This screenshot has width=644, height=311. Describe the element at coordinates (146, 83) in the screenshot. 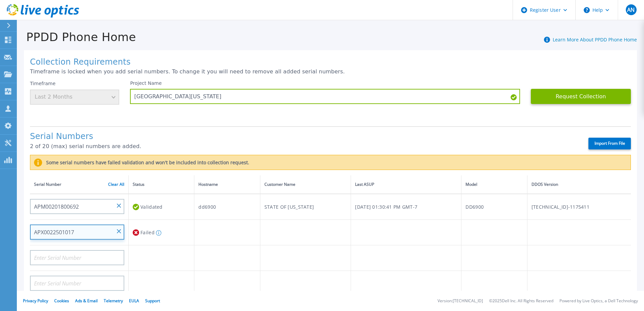

I see `label: Project Name` at that location.